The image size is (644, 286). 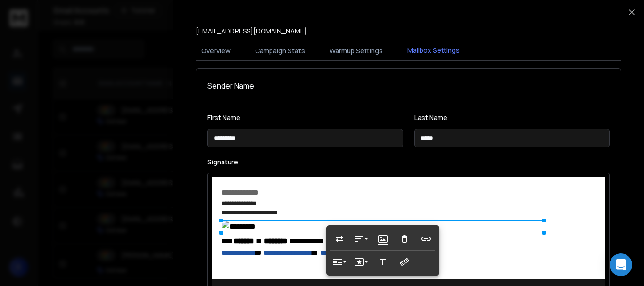 What do you see at coordinates (356, 51) in the screenshot?
I see `button: Warmup Settings` at bounding box center [356, 51].